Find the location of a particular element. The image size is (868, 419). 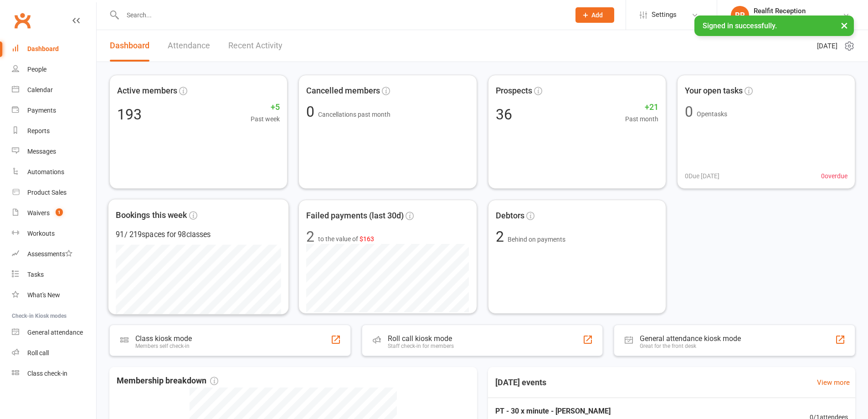

a: View more is located at coordinates (834, 382).